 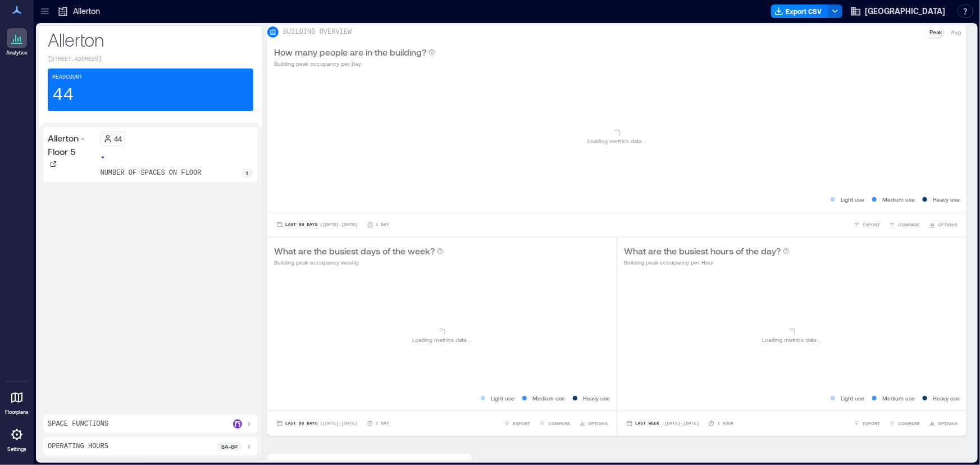 What do you see at coordinates (800, 11) in the screenshot?
I see `button: Export CSV` at bounding box center [800, 11].